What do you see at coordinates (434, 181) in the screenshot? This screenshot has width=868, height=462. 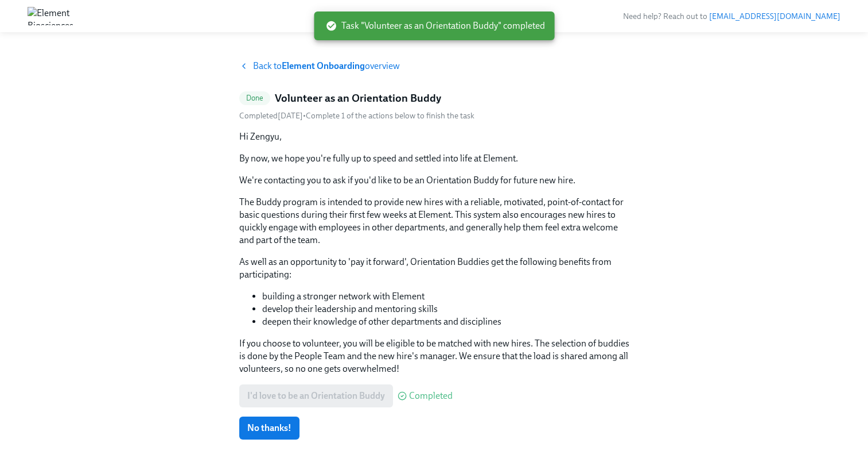 I see `p: We're contacting you to ask if you'd like to be an Orientation Buddy for future new hire.` at bounding box center [434, 181].